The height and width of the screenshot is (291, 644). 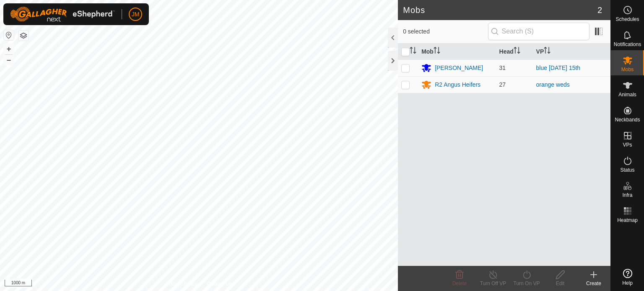 I want to click on span: Delete, so click(x=459, y=284).